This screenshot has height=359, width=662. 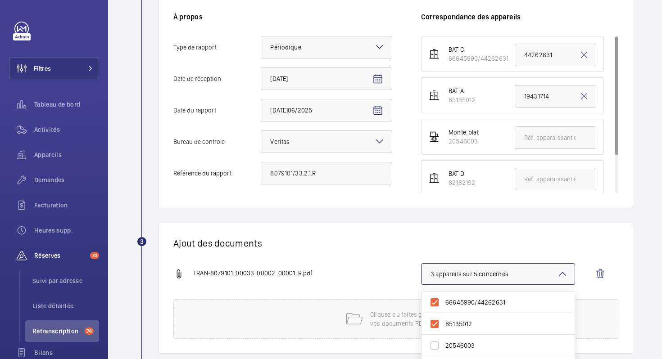 What do you see at coordinates (520, 17) in the screenshot?
I see `h6: Correspondance des appareils` at bounding box center [520, 17].